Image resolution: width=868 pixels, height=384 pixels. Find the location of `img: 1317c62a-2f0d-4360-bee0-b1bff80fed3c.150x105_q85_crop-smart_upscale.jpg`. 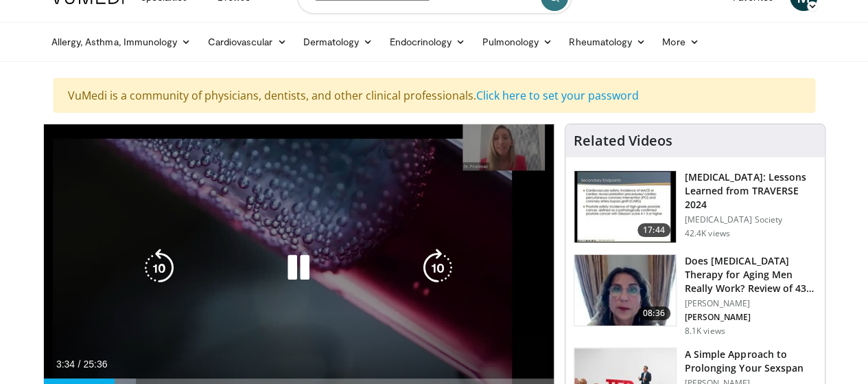

img: 1317c62a-2f0d-4360-bee0-b1bff80fed3c.150x105_q85_crop-smart_upscale.jpg is located at coordinates (625, 207).